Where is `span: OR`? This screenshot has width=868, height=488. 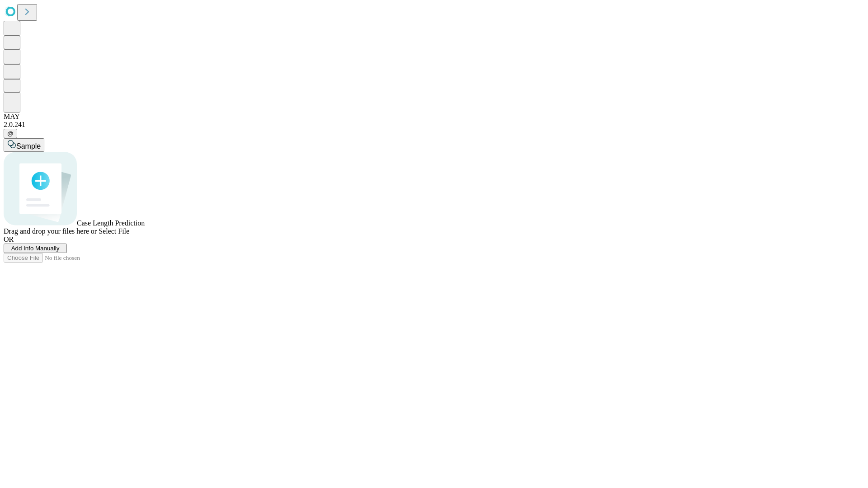
span: OR is located at coordinates (8, 239).